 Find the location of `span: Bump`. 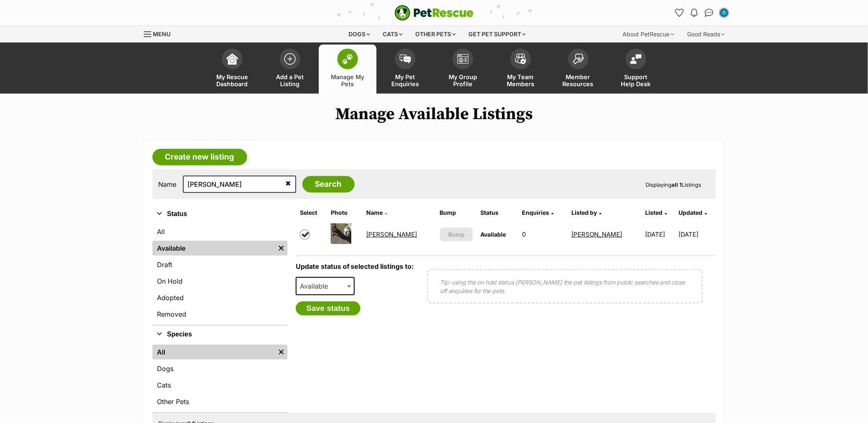

span: Bump is located at coordinates (456, 234).